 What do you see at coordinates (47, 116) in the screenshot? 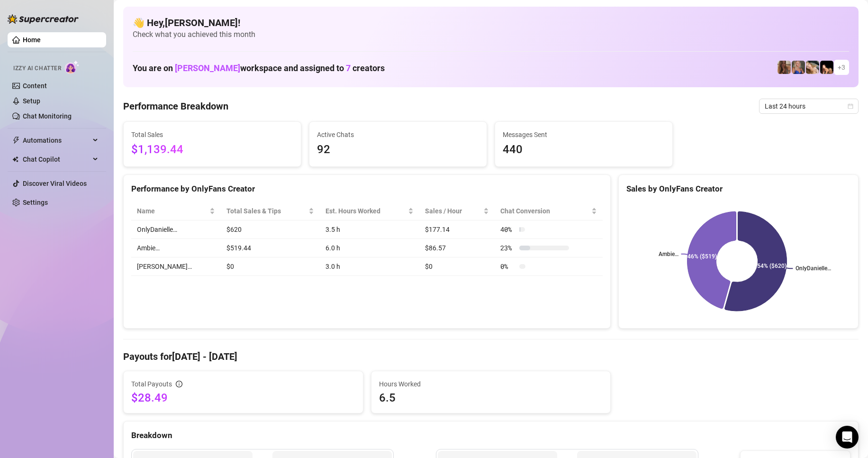
I see `a: Chat Monitoring` at bounding box center [47, 116].